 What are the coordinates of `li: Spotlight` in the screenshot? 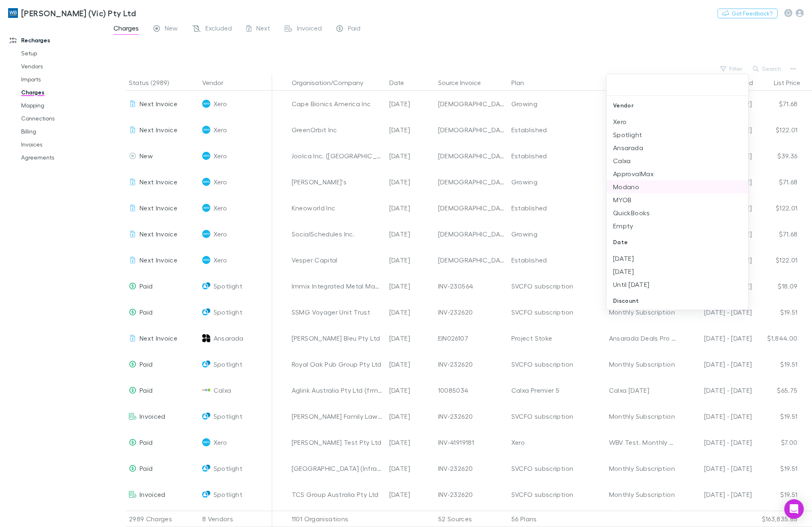 It's located at (677, 135).